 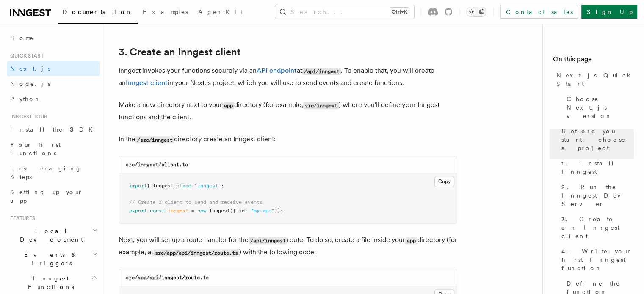 What do you see at coordinates (26, 99) in the screenshot?
I see `span: Python` at bounding box center [26, 99].